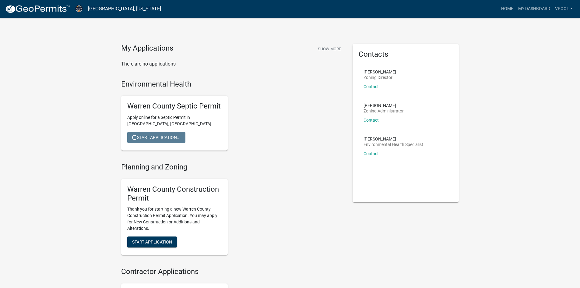 This screenshot has width=580, height=288. I want to click on a: Vpool, so click(563, 9).